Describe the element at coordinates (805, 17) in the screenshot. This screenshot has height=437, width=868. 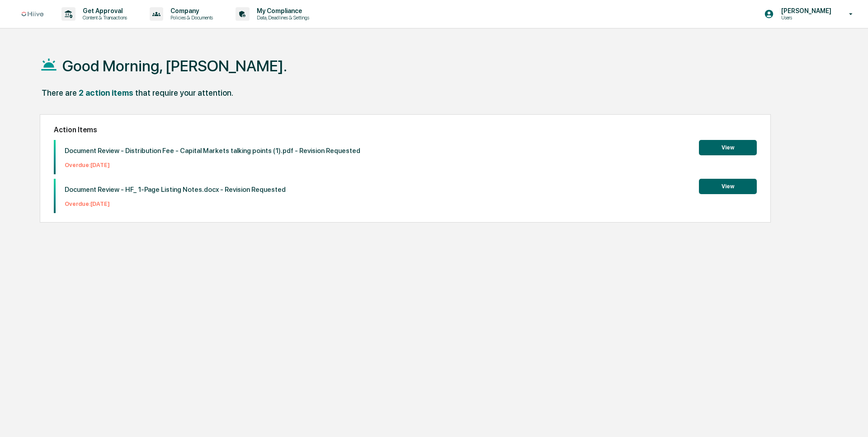
I see `p: Users` at that location.